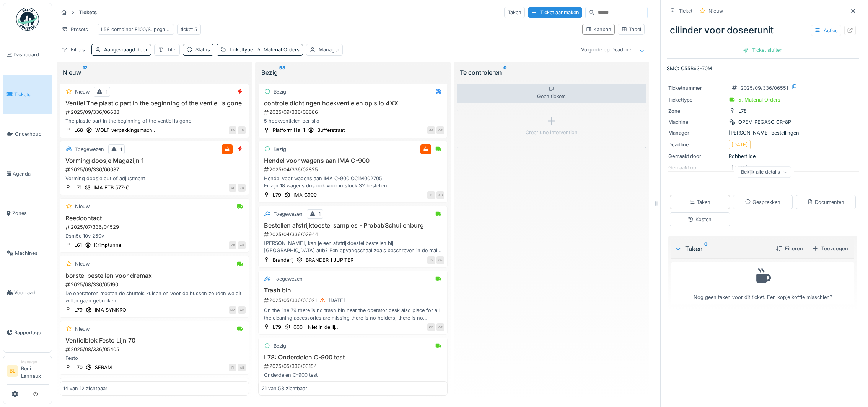  Describe the element at coordinates (697, 88) in the screenshot. I see `div: Ticketnummer` at that location.